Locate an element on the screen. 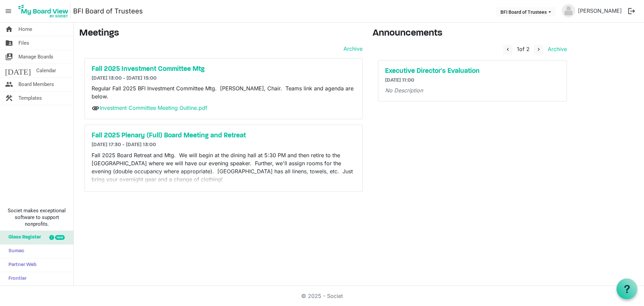  img: no-profile-picture.svg is located at coordinates (569, 10).